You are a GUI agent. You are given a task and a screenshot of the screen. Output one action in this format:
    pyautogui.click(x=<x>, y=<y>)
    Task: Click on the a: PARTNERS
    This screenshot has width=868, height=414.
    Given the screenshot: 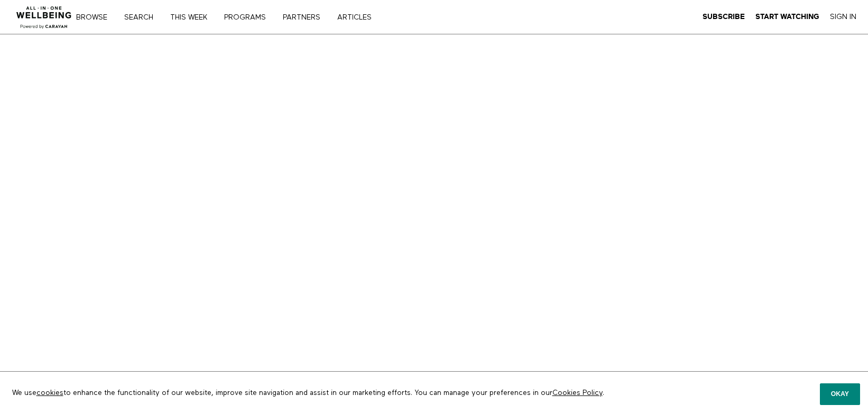 What is the action you would take?
    pyautogui.click(x=305, y=17)
    